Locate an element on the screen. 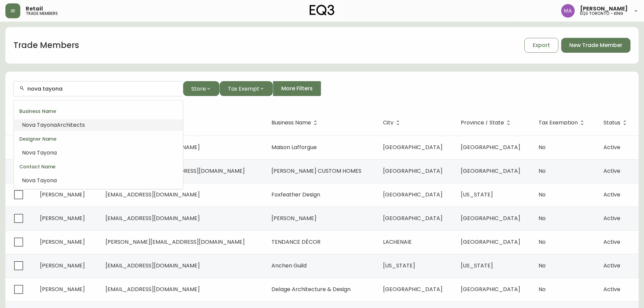  span: Architects is located at coordinates (71, 125).